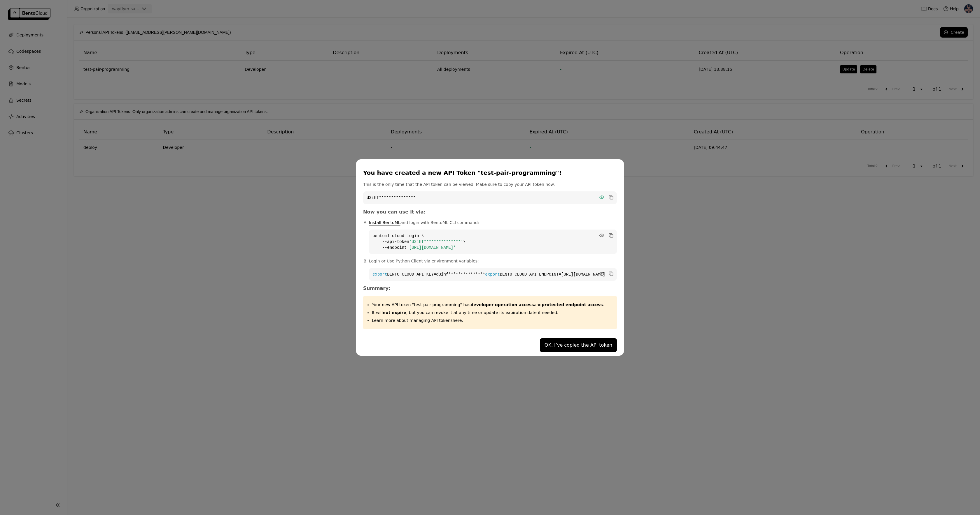  I want to click on p: This is the only time that the API token can be viewed. Make sure to copy your API token now., so click(490, 185).